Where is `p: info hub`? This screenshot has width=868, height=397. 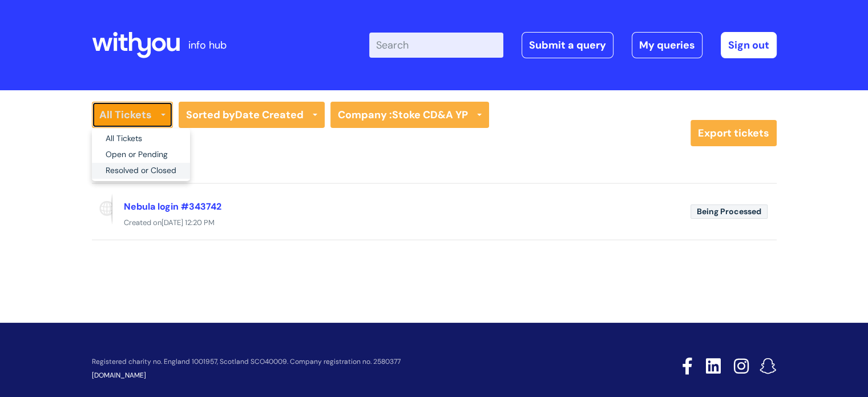 p: info hub is located at coordinates (207, 45).